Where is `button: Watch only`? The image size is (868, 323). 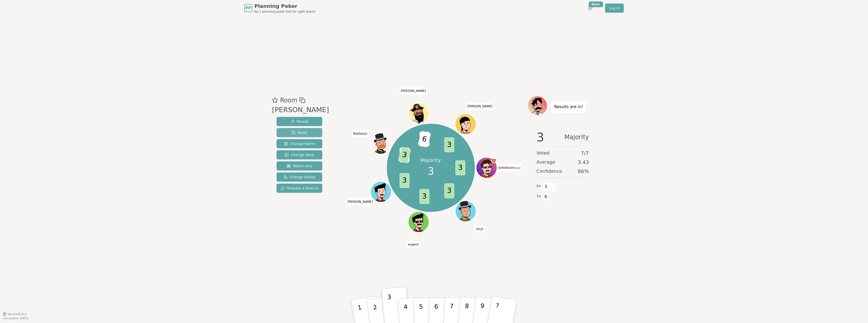 button: Watch only is located at coordinates (299, 166).